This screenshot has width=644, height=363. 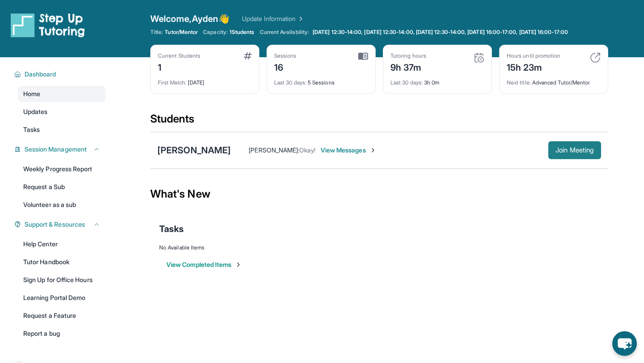 I want to click on div: Students, so click(x=379, y=122).